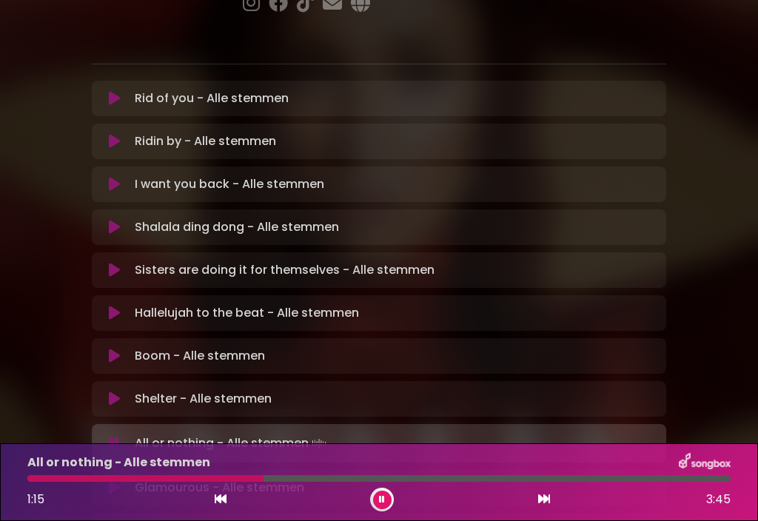 The width and height of the screenshot is (758, 521). What do you see at coordinates (203, 399) in the screenshot?
I see `p: Shelter - Alle stemmen` at bounding box center [203, 399].